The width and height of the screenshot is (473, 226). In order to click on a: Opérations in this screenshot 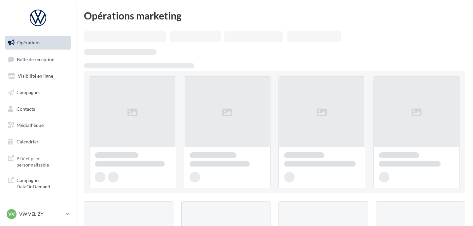, I will do `click(38, 43)`.